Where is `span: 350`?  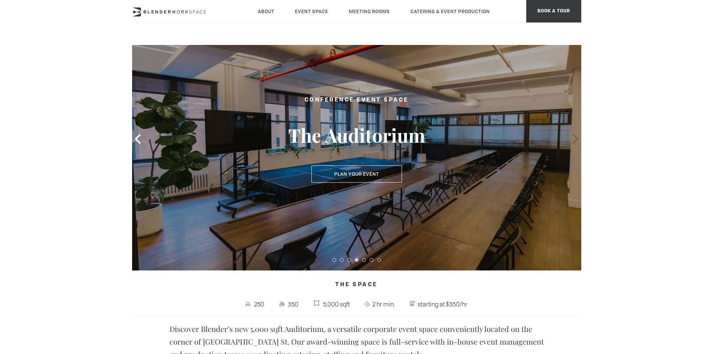 span: 350 is located at coordinates (293, 304).